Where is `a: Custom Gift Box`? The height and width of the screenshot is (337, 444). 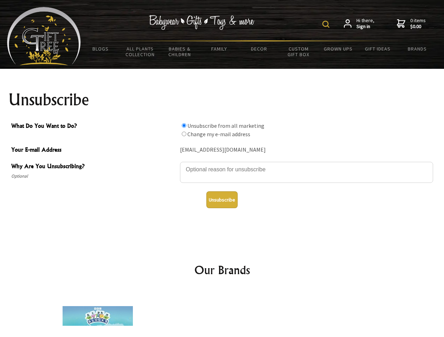 a: Custom Gift Box is located at coordinates (298, 52).